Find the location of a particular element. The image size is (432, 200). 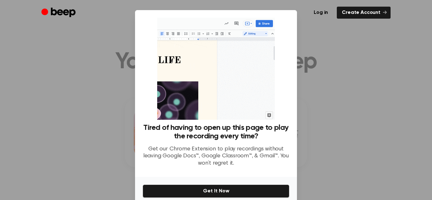

a: Log in is located at coordinates (321, 13).